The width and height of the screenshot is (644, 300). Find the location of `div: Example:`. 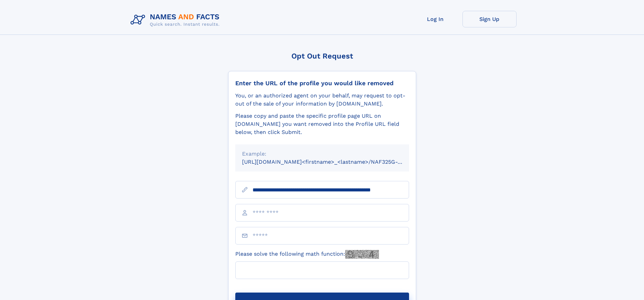

div: Example: is located at coordinates (322, 153).